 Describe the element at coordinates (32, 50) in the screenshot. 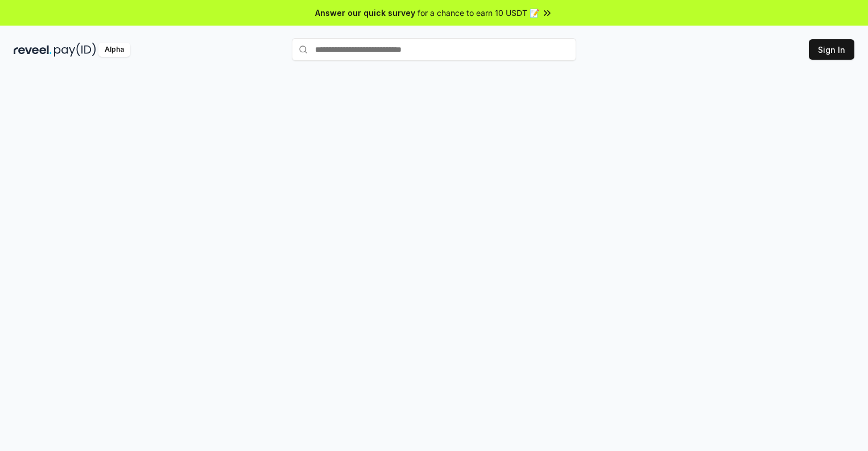

I see `img: reveel_dark` at that location.